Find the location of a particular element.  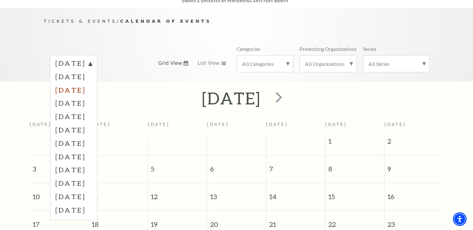

span: 7 is located at coordinates (296, 166).